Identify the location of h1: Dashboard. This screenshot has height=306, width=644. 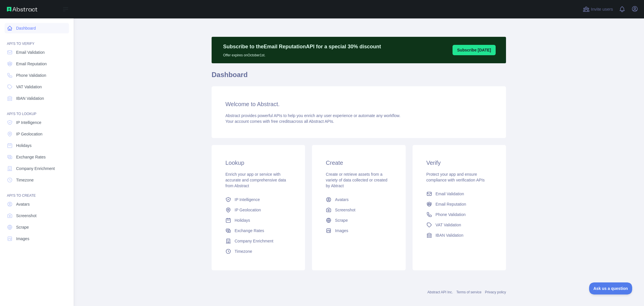
(359, 77).